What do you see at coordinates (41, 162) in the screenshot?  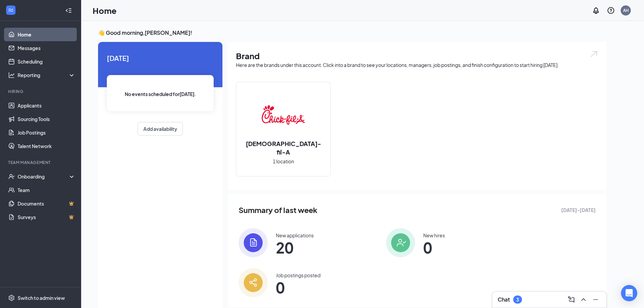 I see `div: Team Management` at bounding box center [41, 162].